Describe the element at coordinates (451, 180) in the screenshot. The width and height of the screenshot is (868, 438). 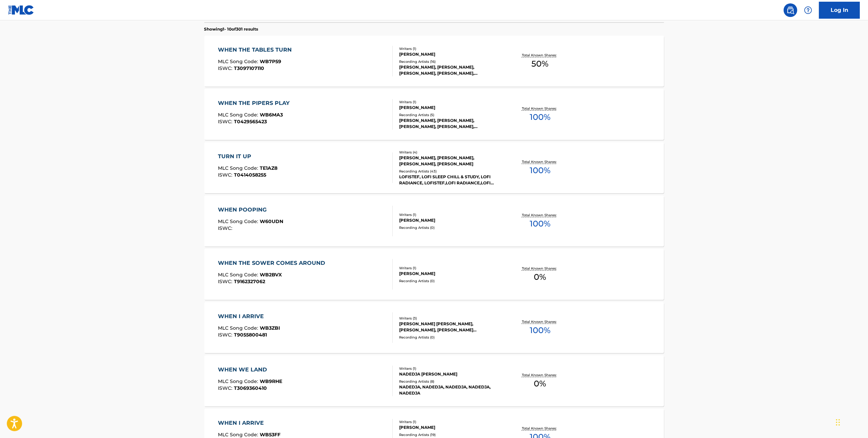
I see `div: LOFISTEF, LOFI SLEEP CHILL & STUDY, LOFI RADIANCE, LOFISTEF,LOFI RADIANCE,LOFI SLEEP CHILL & STUD...` at that location.